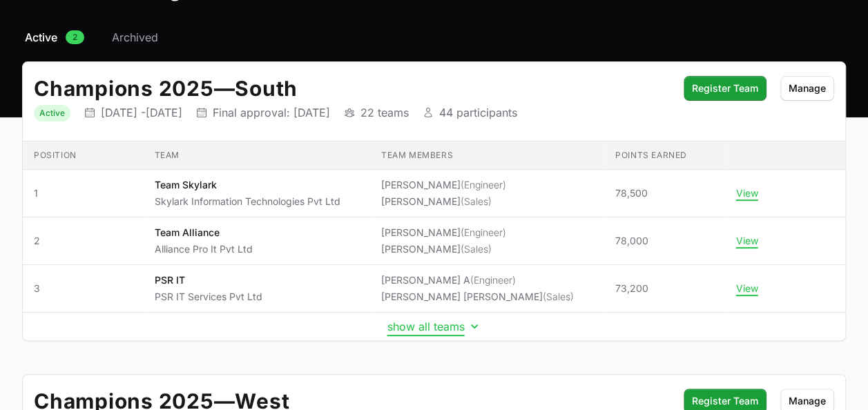  I want to click on p: Alliance Pro It Pvt Ltd, so click(204, 249).